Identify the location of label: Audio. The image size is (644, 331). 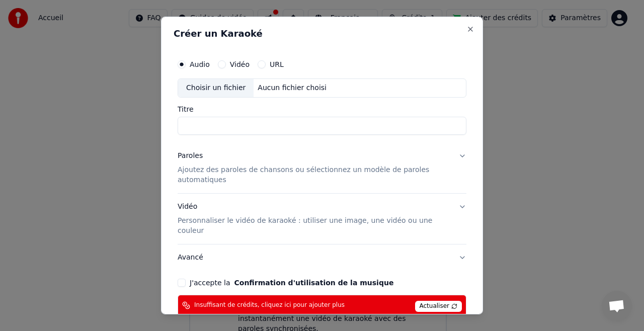
(200, 64).